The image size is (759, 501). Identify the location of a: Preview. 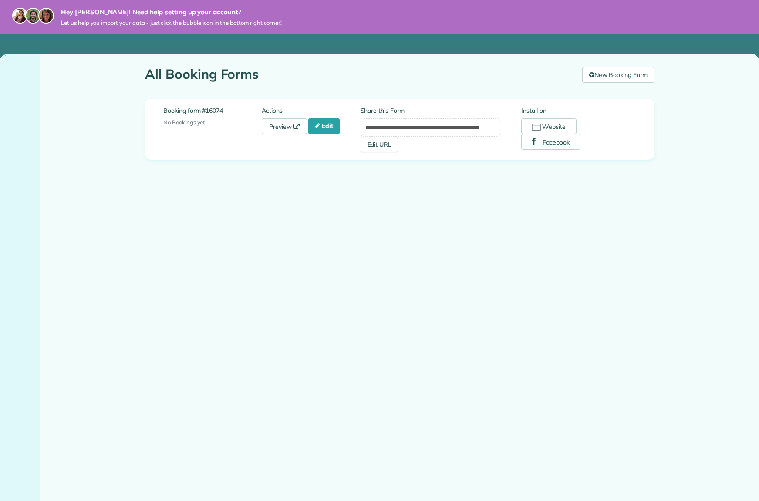
(284, 126).